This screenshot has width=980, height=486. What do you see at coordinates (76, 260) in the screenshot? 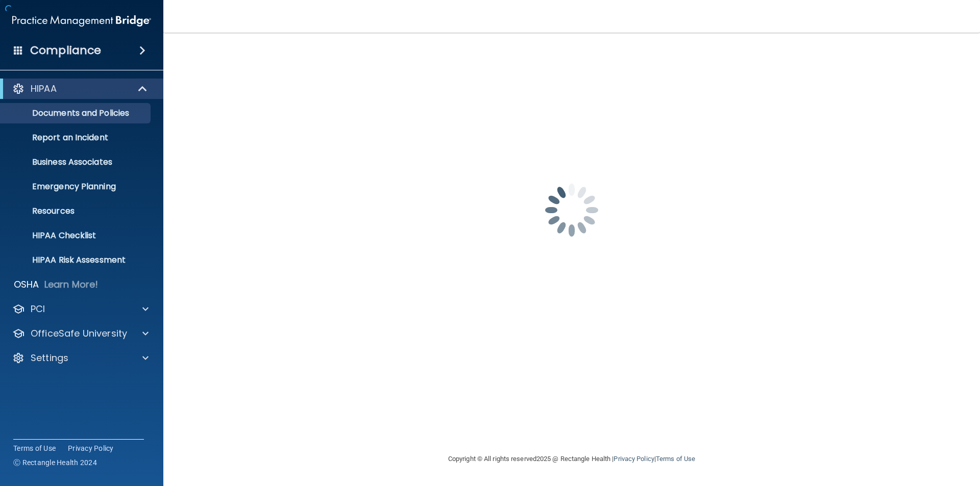
I see `p: HIPAA Risk Assessment` at bounding box center [76, 260].